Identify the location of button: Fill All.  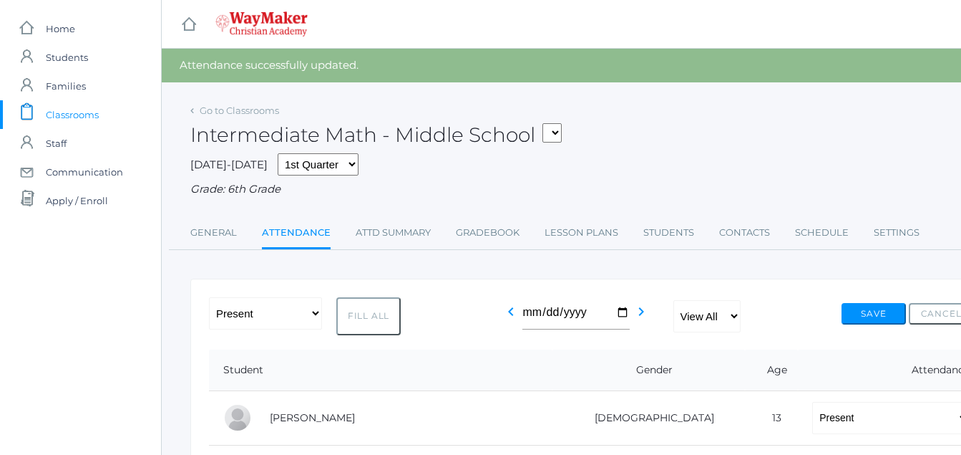
(369, 316).